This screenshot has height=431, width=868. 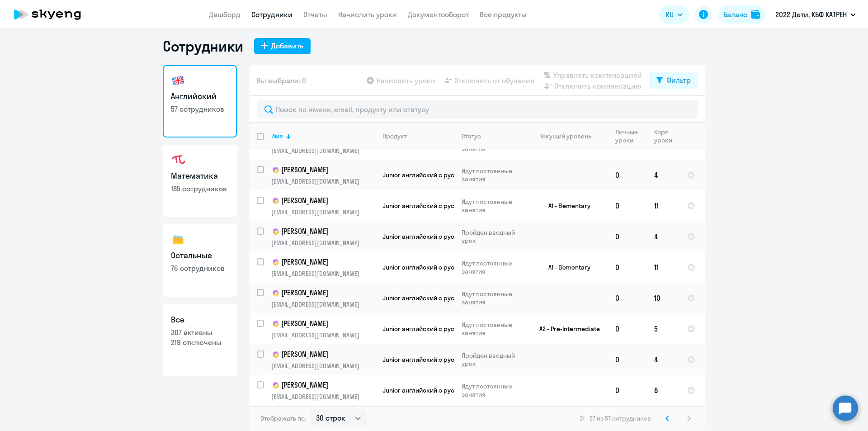 I want to click on h3: Все, so click(x=199, y=319).